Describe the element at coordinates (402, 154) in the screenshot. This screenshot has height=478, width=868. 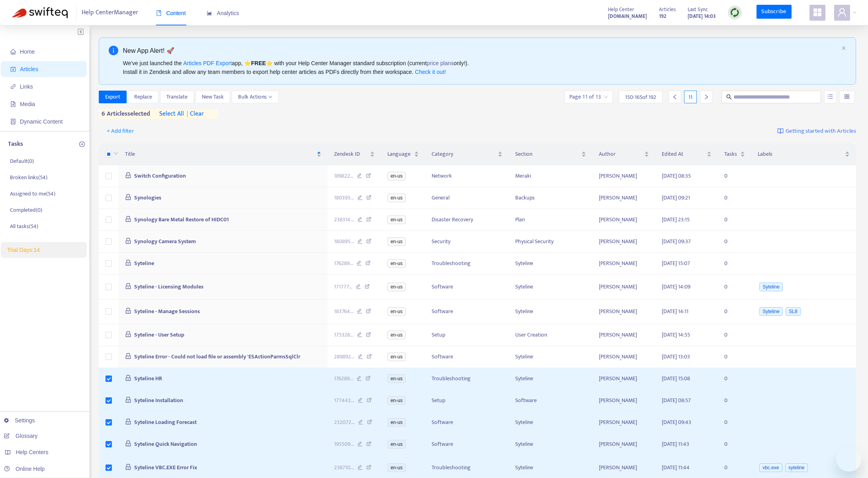
I see `th: Language` at that location.